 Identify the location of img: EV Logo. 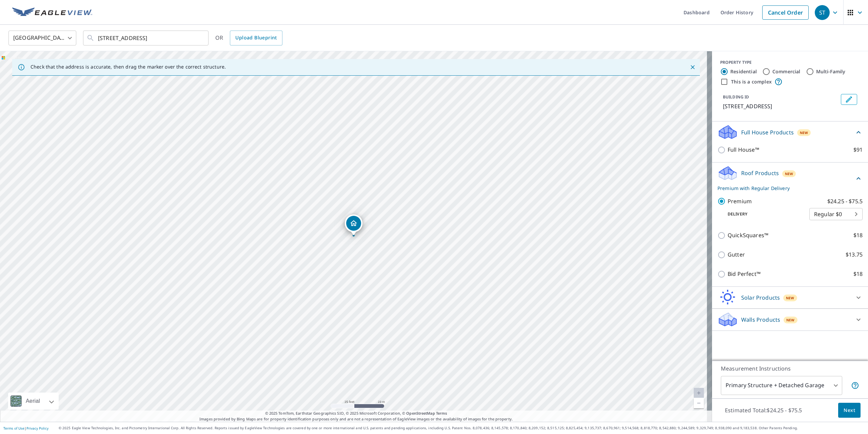
(53, 13).